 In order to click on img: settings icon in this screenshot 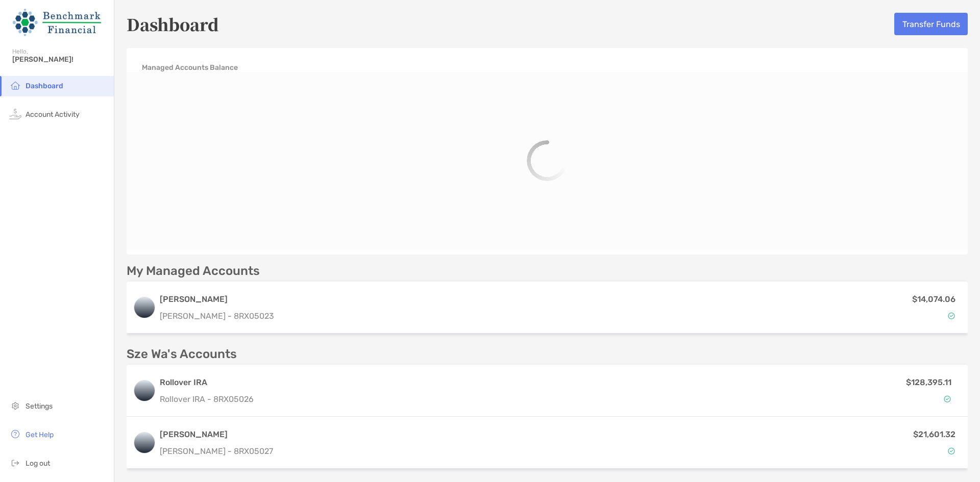, I will do `click(16, 406)`.